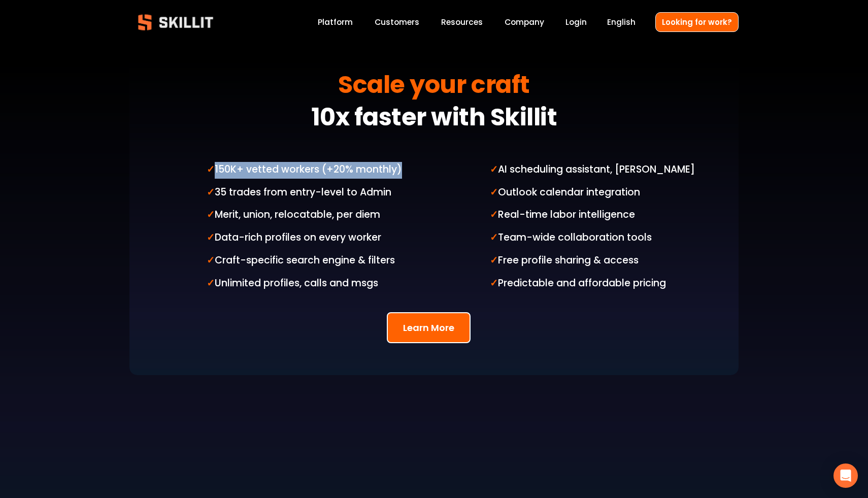 The width and height of the screenshot is (868, 498). Describe the element at coordinates (175, 22) in the screenshot. I see `a: Skillit` at that location.